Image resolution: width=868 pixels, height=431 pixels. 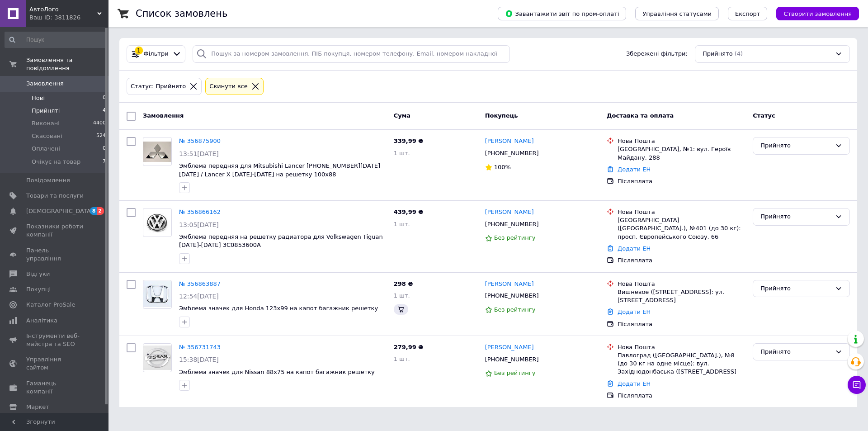 What do you see at coordinates (501, 115) in the screenshot?
I see `span: Покупець` at bounding box center [501, 115].